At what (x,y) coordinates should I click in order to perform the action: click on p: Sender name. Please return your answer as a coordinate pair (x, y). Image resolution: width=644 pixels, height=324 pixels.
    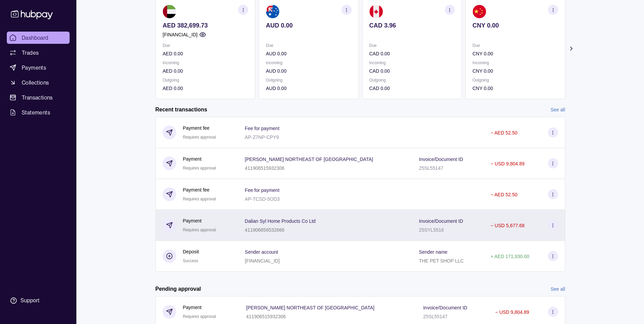
    Looking at the image, I should click on (433, 252).